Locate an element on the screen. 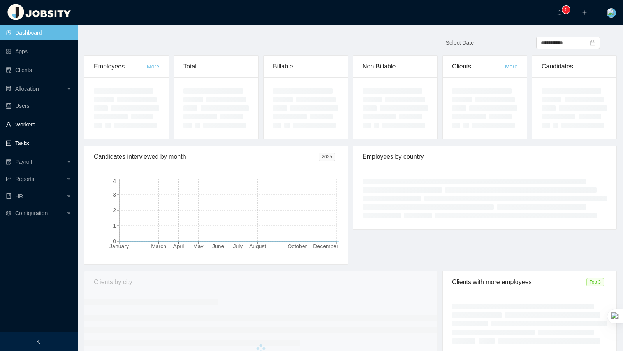  a: icon: userWorkers is located at coordinates (39, 125).